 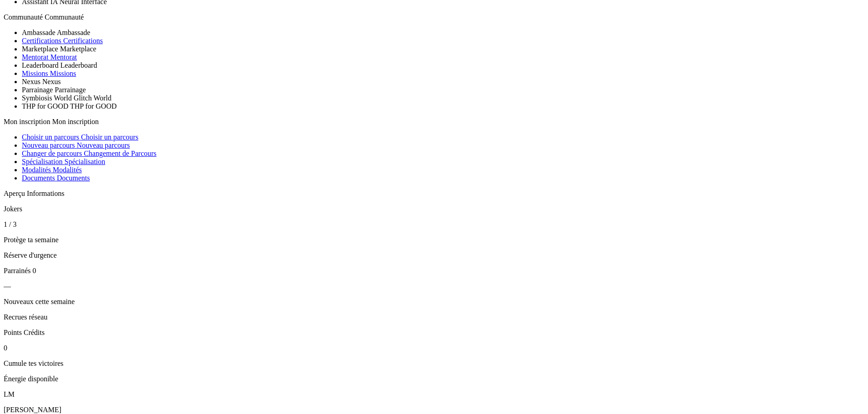 I want to click on a: Documents Documents, so click(x=56, y=178).